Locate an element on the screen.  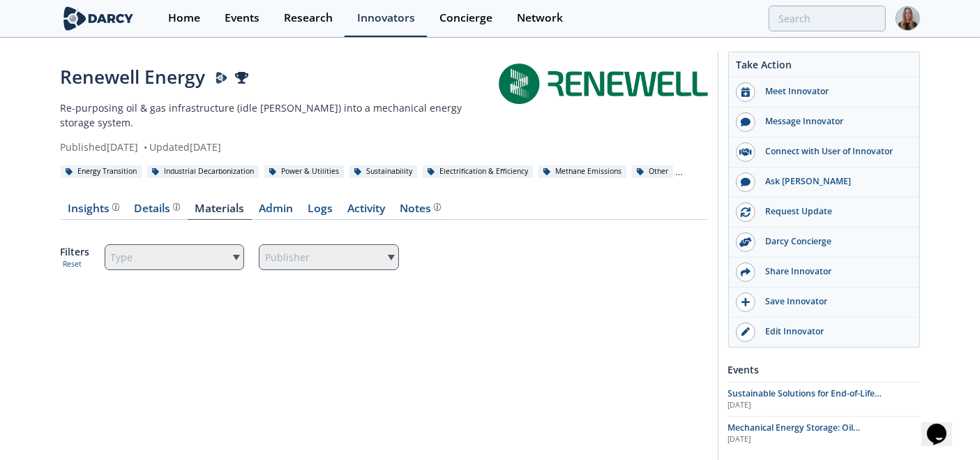
div: Share Innovator is located at coordinates (834, 271).